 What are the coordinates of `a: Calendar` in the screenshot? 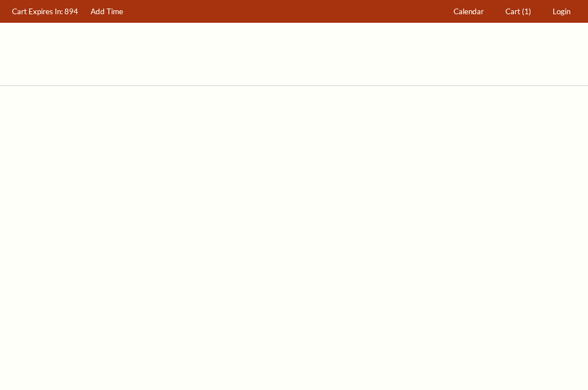 It's located at (468, 11).